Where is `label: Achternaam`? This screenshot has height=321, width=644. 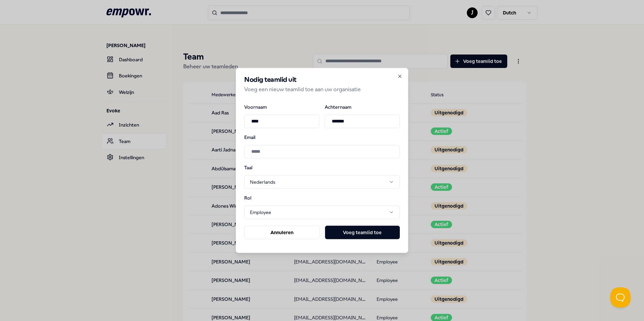 label: Achternaam is located at coordinates (362, 106).